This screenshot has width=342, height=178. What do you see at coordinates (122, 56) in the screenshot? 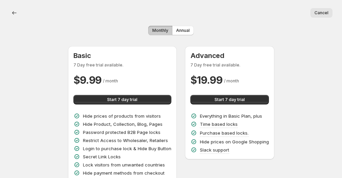
I see `h3: Basic` at bounding box center [122, 56].